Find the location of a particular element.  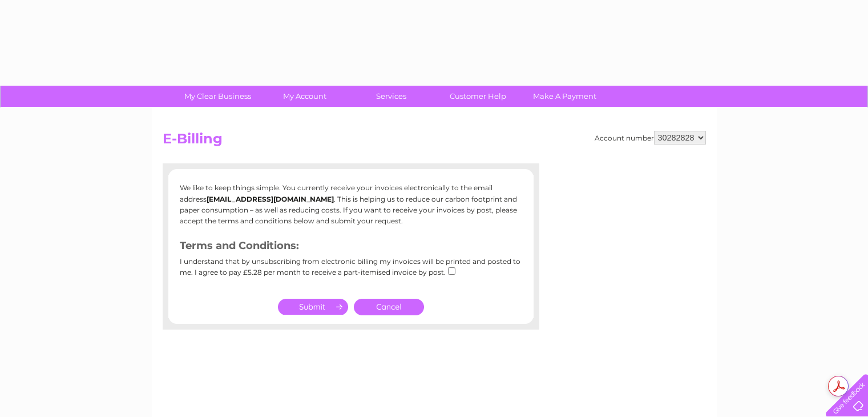

h2: E-Billing is located at coordinates (434, 142).